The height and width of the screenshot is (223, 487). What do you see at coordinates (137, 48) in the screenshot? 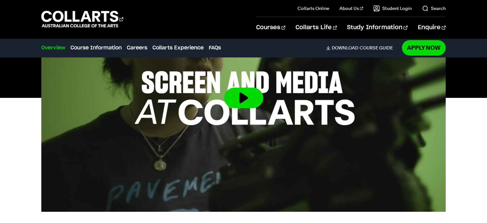
I see `a: Careers` at bounding box center [137, 48].